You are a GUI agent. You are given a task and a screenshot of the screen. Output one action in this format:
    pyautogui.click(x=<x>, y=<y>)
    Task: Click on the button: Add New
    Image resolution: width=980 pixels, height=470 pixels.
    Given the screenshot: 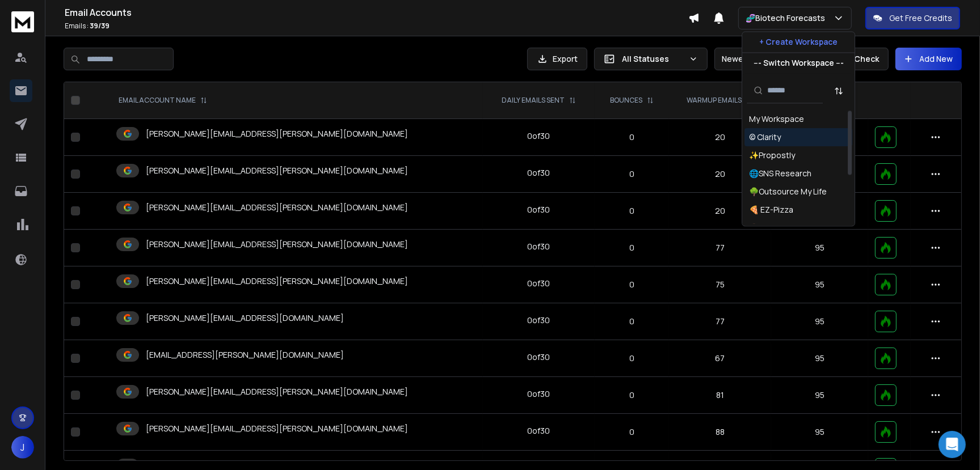 What is the action you would take?
    pyautogui.click(x=928, y=59)
    